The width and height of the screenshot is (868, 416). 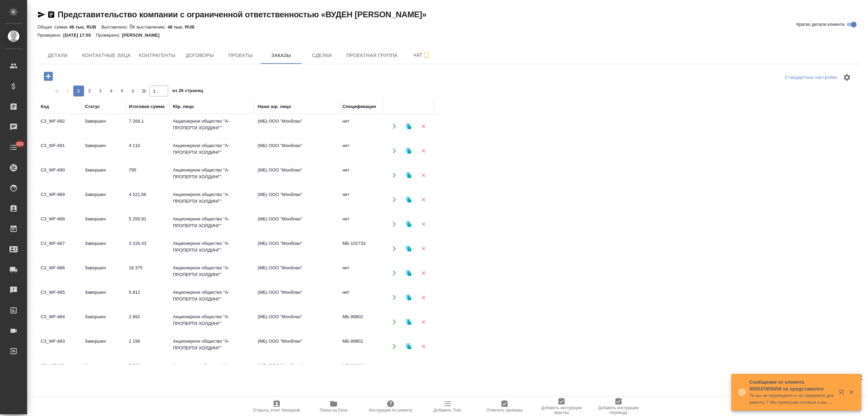 What do you see at coordinates (59, 346) in the screenshot?
I see `td: C3_WF-683` at bounding box center [59, 346].